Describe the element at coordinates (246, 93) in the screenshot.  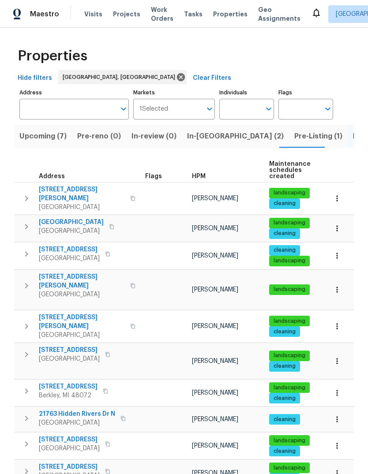
I see `label: Individuals` at that location.